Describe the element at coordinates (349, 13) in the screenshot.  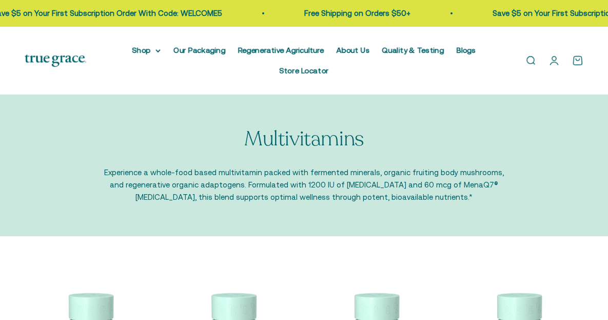
I see `a: Free Shipping on Orders $50+` at that location.